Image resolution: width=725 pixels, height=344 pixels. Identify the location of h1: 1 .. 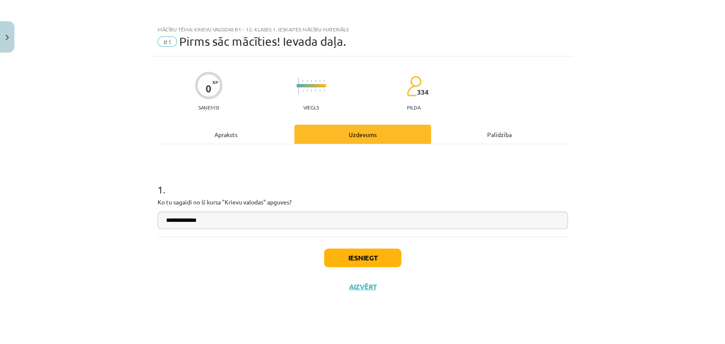
(362, 182).